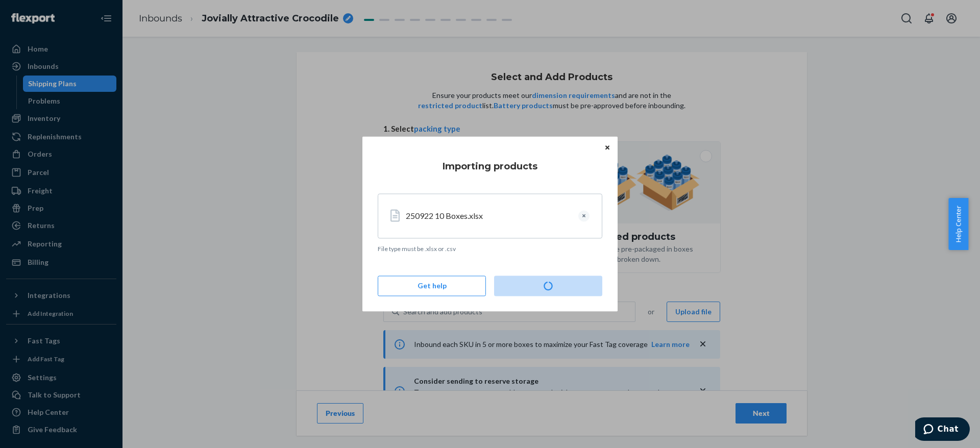 This screenshot has width=980, height=448. What do you see at coordinates (607, 147) in the screenshot?
I see `button: Close` at bounding box center [607, 147].